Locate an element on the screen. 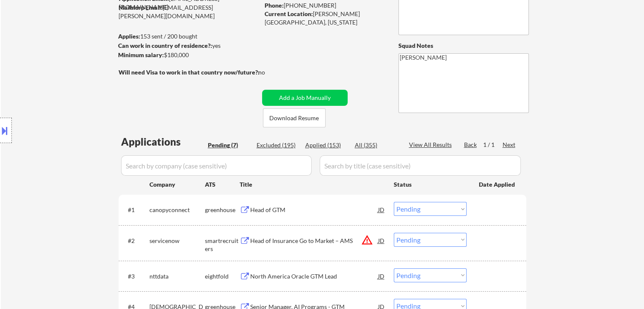 This screenshot has width=644, height=309. div: smartrecruiters is located at coordinates (222, 245).